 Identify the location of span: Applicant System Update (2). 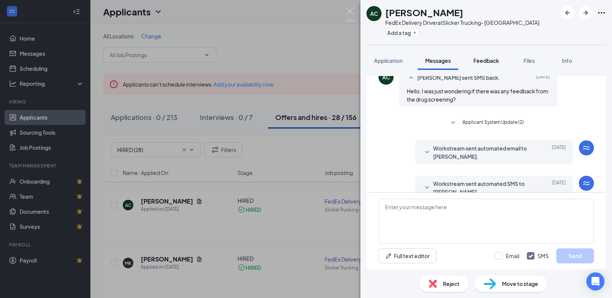
(493, 123).